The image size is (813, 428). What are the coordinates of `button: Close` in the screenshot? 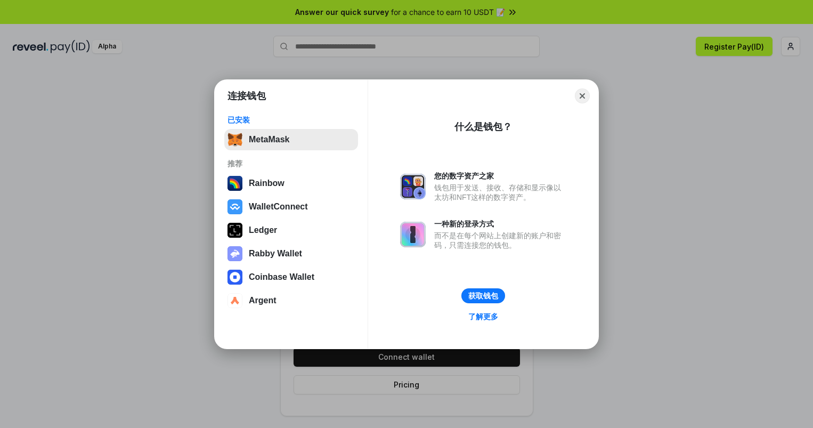 It's located at (582, 96).